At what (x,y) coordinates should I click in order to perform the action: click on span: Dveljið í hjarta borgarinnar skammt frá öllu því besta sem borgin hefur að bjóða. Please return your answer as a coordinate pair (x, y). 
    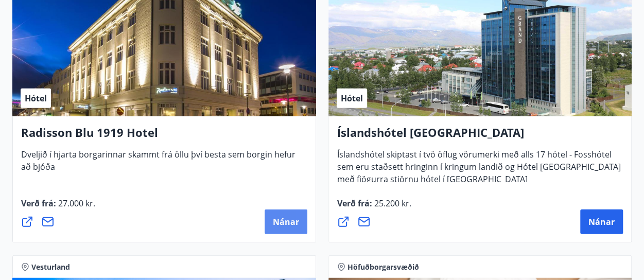
    Looking at the image, I should click on (158, 165).